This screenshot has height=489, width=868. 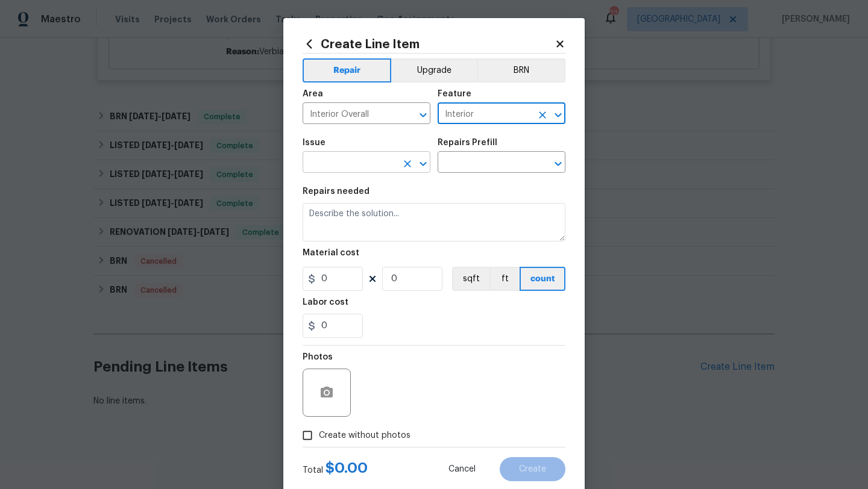 I want to click on h5: Feature, so click(x=455, y=94).